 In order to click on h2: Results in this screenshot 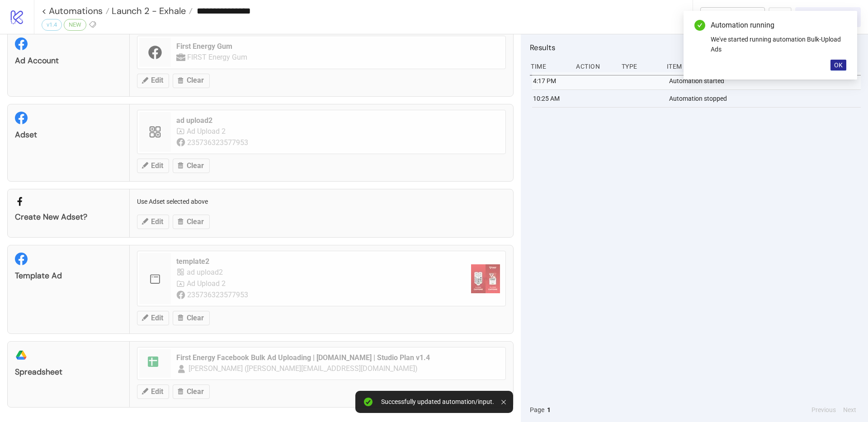, I will do `click(695, 47)`.